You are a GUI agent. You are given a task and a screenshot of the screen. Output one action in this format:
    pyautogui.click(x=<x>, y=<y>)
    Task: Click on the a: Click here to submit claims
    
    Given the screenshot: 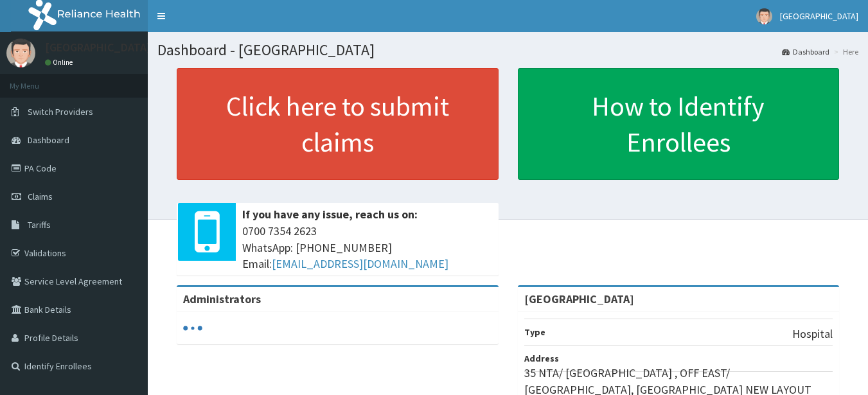 What is the action you would take?
    pyautogui.click(x=337, y=124)
    